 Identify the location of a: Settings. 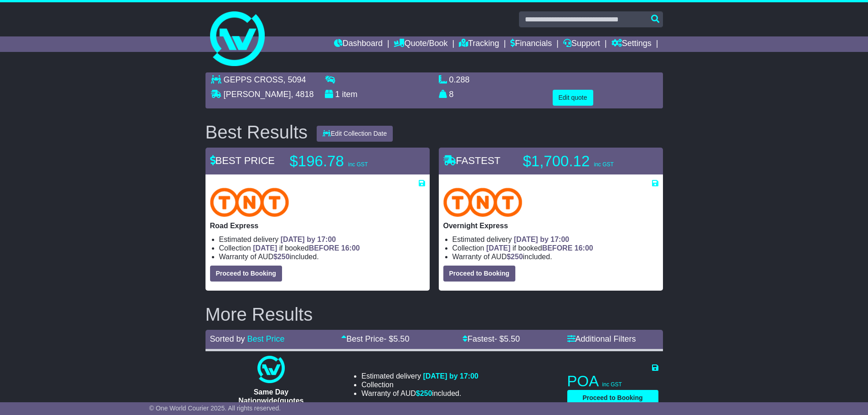
(631, 44).